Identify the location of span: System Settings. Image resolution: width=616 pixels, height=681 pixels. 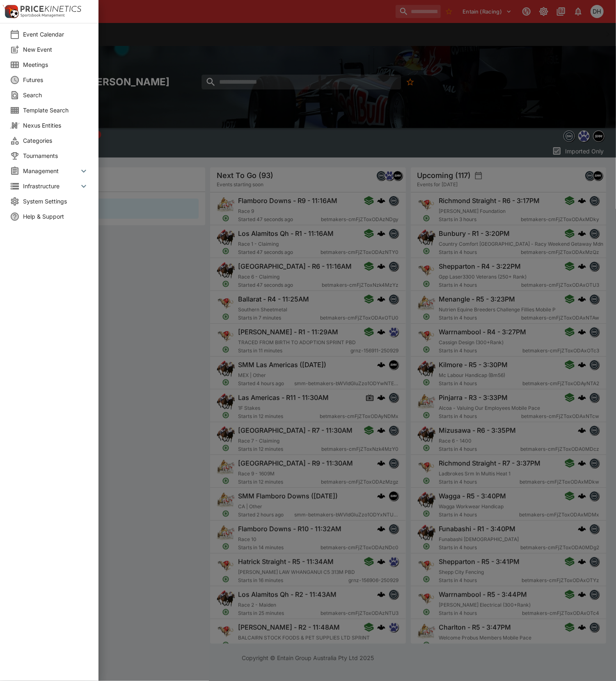
(56, 201).